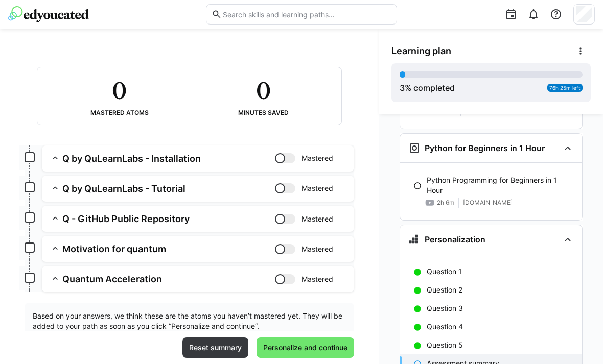  I want to click on span: Personalize and continue, so click(305, 348).